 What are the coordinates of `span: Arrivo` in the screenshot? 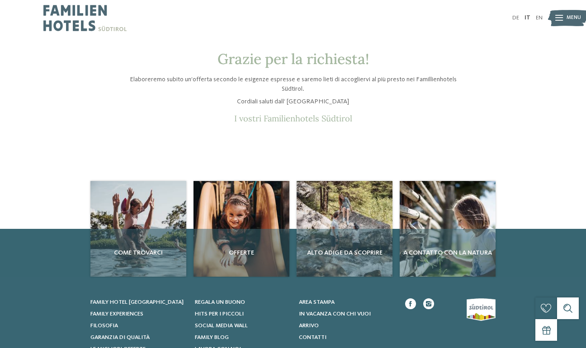 It's located at (309, 326).